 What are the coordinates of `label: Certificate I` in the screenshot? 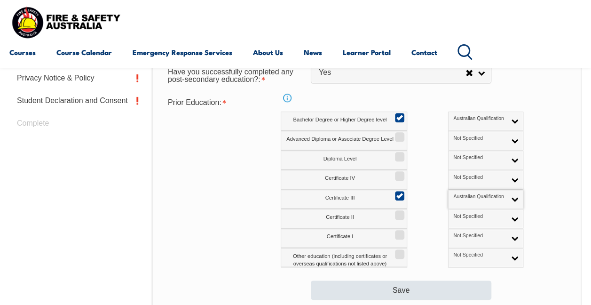 It's located at (344, 238).